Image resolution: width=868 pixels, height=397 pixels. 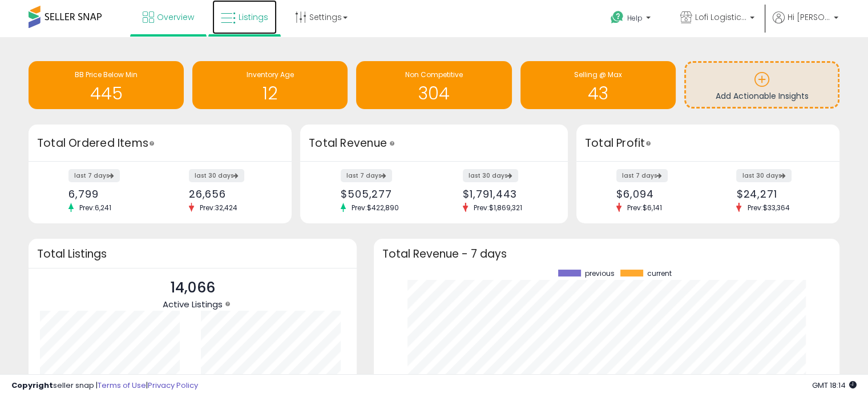 I want to click on a: Privacy Policy, so click(x=173, y=384).